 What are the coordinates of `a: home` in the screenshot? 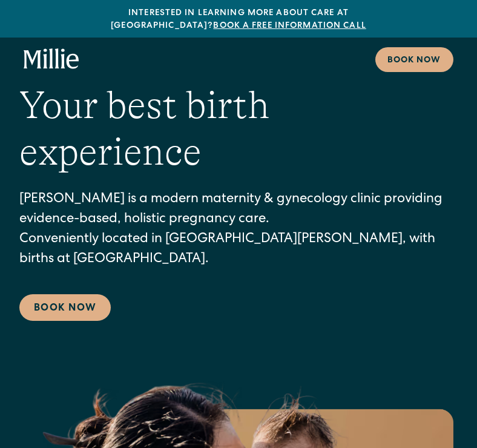 It's located at (52, 60).